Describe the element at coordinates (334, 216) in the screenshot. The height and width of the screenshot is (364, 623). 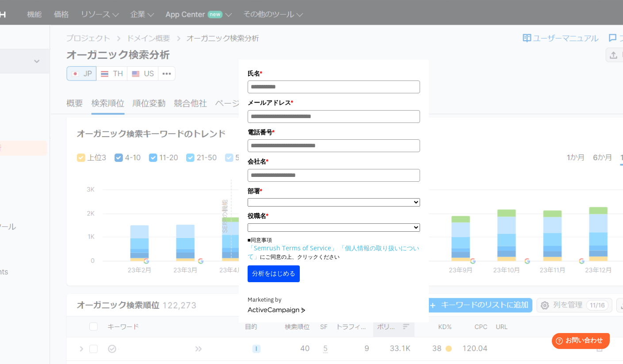
I see `label: 役職名` at that location.